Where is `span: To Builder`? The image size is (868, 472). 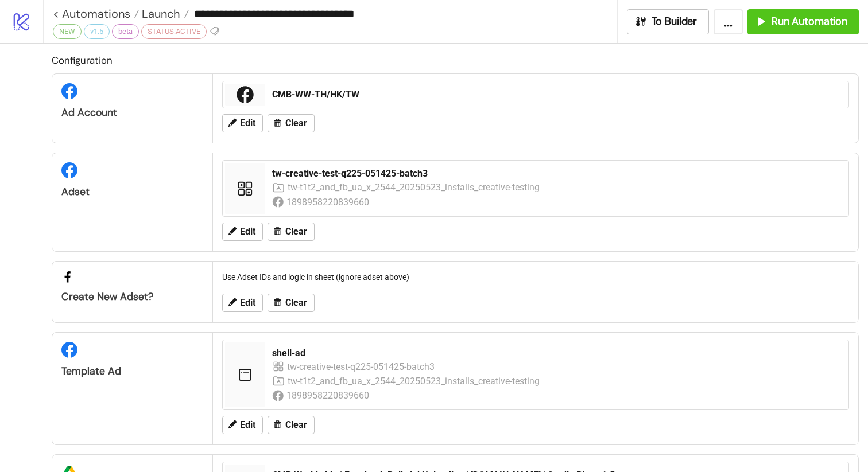 span: To Builder is located at coordinates (675, 22).